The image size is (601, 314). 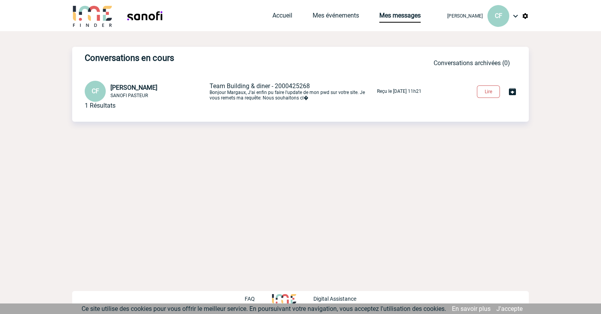 I want to click on a: Lire, so click(x=489, y=91).